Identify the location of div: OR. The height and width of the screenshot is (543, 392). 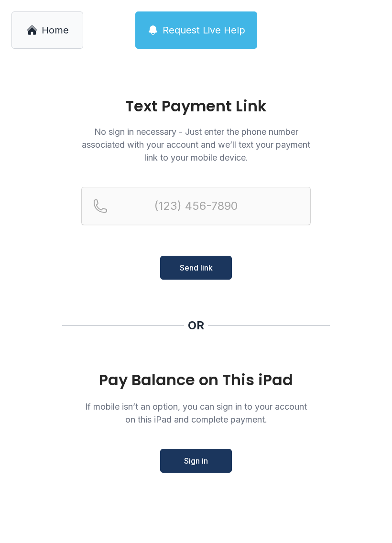
(196, 326).